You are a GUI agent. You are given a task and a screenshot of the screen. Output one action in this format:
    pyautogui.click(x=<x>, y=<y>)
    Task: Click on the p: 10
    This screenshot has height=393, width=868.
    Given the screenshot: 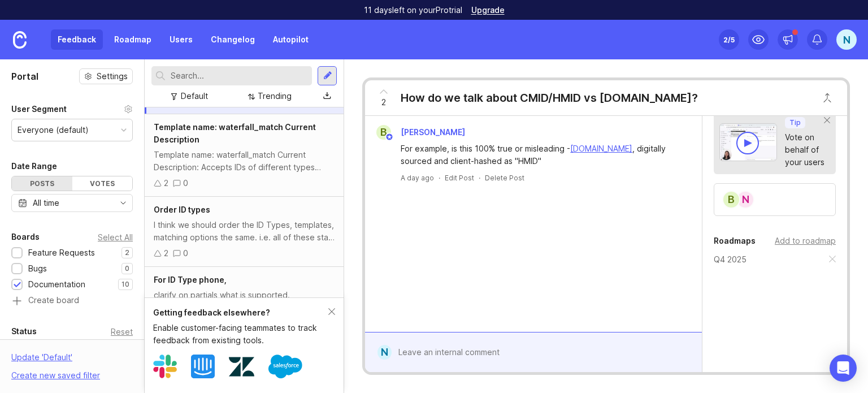 What is the action you would take?
    pyautogui.click(x=125, y=284)
    